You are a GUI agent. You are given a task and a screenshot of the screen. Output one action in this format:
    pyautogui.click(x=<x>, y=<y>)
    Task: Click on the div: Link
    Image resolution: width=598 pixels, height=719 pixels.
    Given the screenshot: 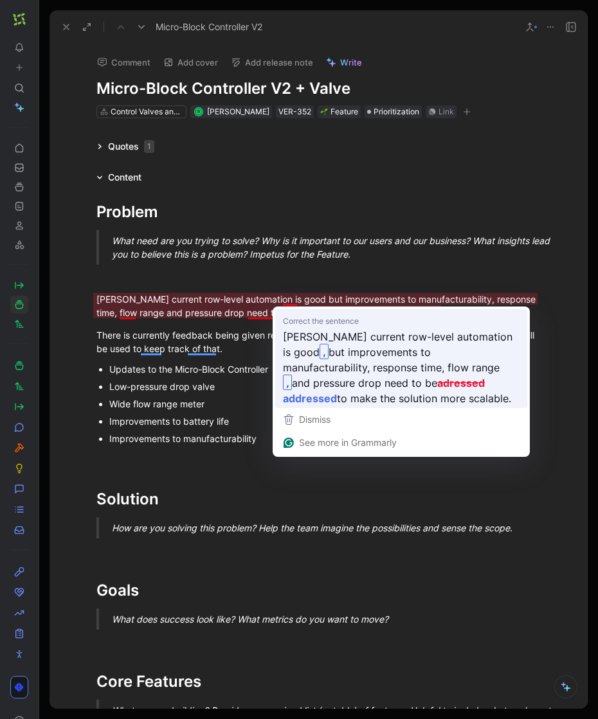 What is the action you would take?
    pyautogui.click(x=446, y=112)
    